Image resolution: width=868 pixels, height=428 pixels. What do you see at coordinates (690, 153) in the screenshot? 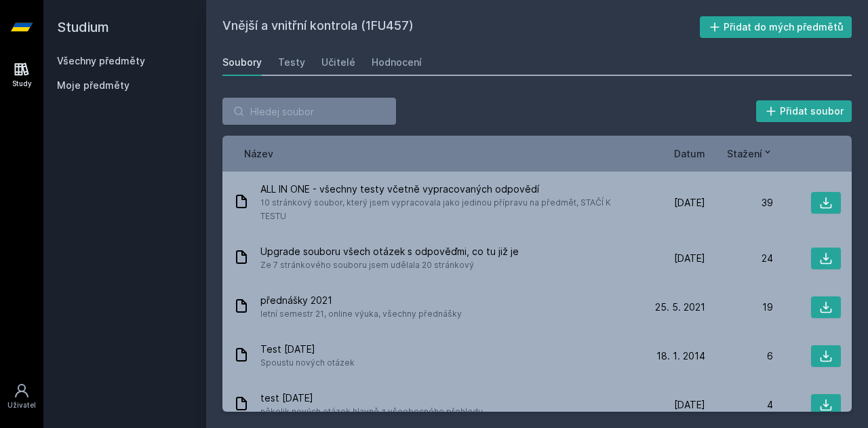
I see `button: Datum` at bounding box center [690, 153].